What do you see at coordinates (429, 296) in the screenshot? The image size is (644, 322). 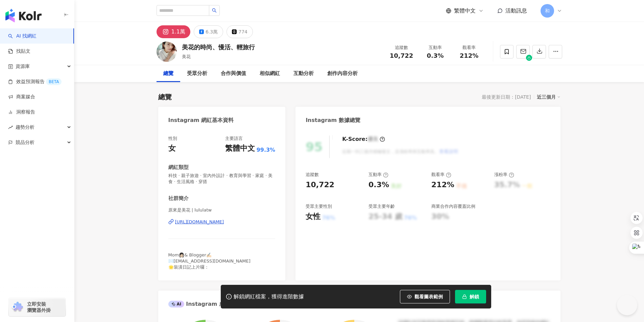 I see `span: 觀看圖表範例` at bounding box center [429, 296].